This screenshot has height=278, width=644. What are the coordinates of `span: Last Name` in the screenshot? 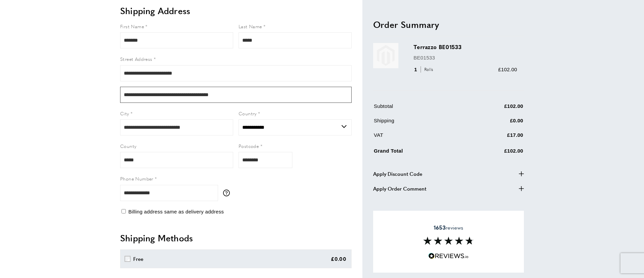 It's located at (251, 26).